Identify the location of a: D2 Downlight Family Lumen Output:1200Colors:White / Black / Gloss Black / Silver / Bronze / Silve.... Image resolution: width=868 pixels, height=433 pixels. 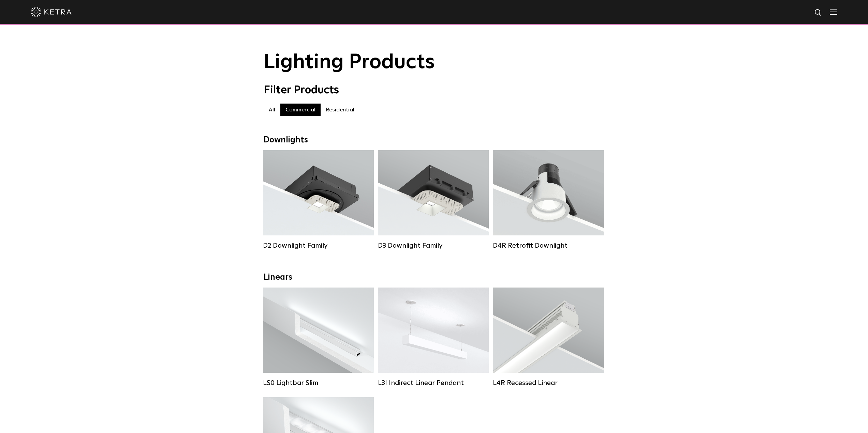
(318, 200).